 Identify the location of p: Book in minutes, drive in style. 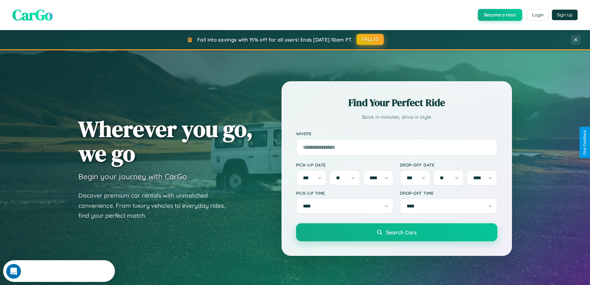
(397, 117).